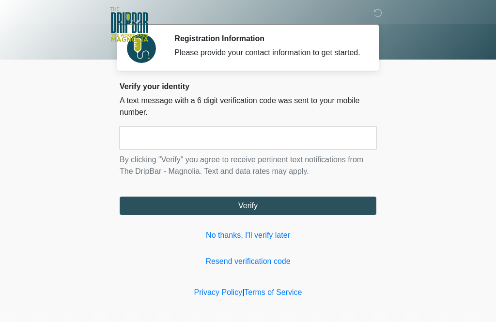  Describe the element at coordinates (248, 166) in the screenshot. I see `p: By clicking "Verify" you agree to receive pertinent text notifications from The DripBar - Magnoli...` at that location.